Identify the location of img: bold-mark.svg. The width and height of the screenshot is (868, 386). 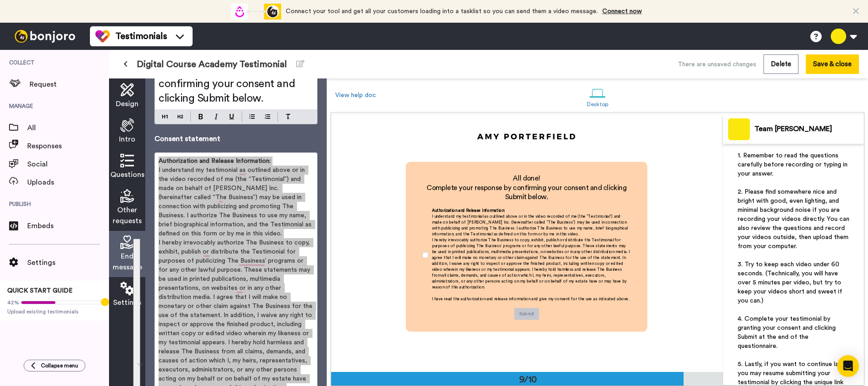
(201, 117).